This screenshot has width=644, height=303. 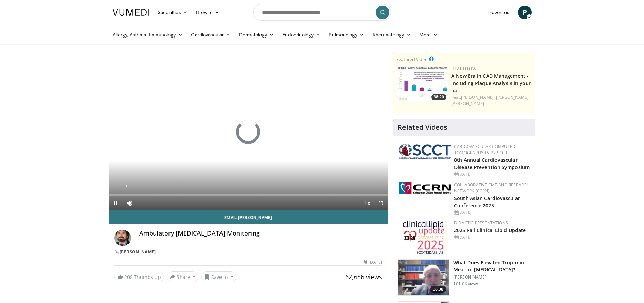 I want to click on h4: Related Videos, so click(x=422, y=128).